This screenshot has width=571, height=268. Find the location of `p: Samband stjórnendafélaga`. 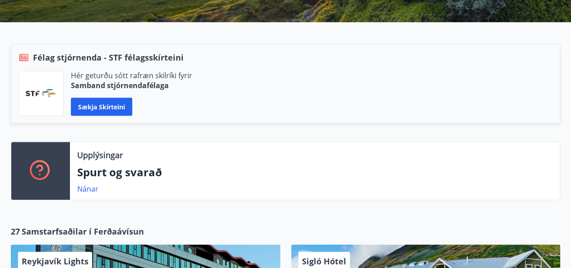

p: Samband stjórnendafélaga is located at coordinates (131, 85).